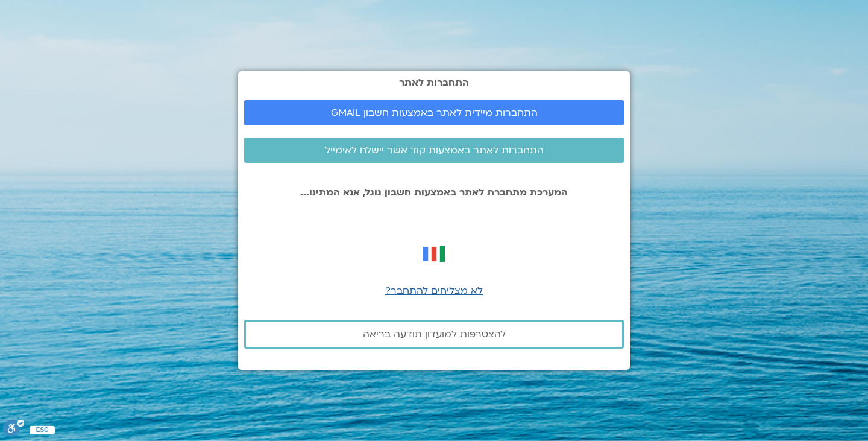 The height and width of the screenshot is (441, 868). What do you see at coordinates (434, 291) in the screenshot?
I see `span: לא מצליחים להתחבר?` at bounding box center [434, 291].